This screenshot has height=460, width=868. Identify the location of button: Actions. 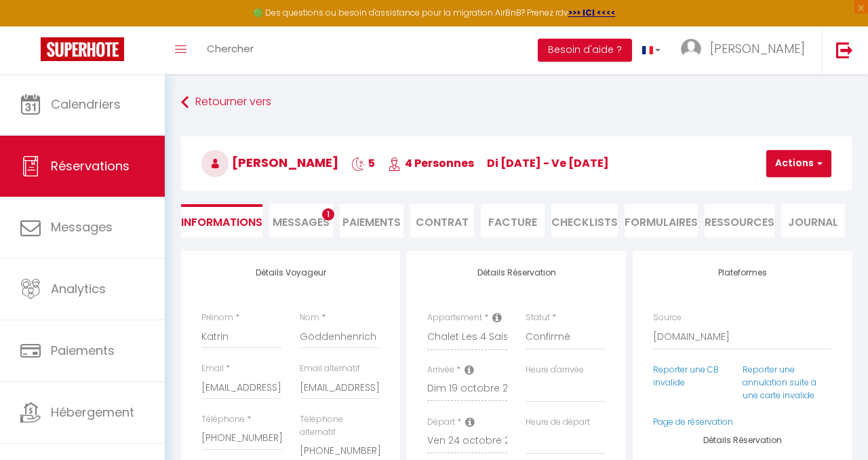
(799, 163).